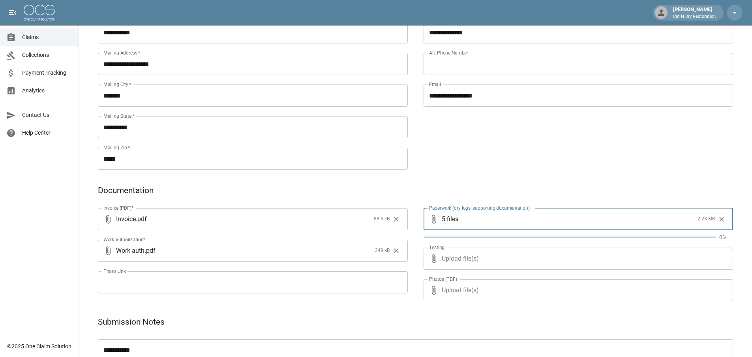  I want to click on span: 5 files, so click(568, 219).